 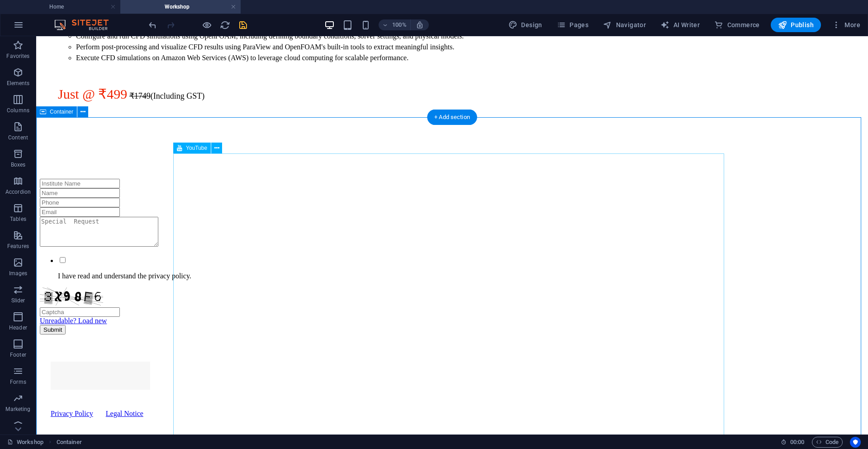 I want to click on button: More, so click(x=846, y=25).